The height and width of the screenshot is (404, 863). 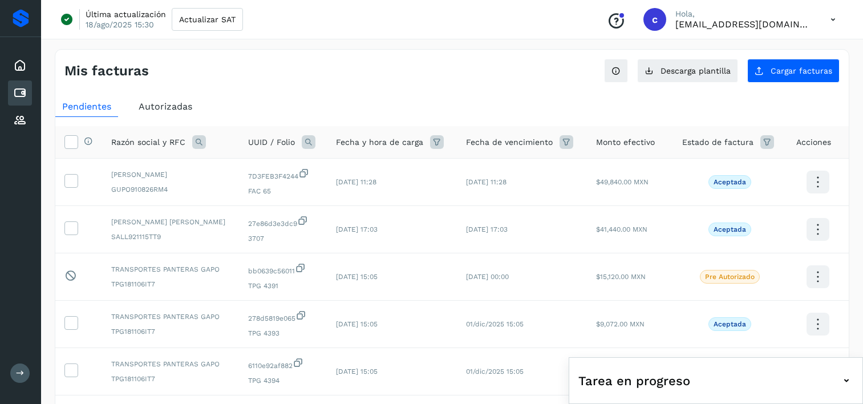 I want to click on a: Descarga plantilla, so click(x=687, y=71).